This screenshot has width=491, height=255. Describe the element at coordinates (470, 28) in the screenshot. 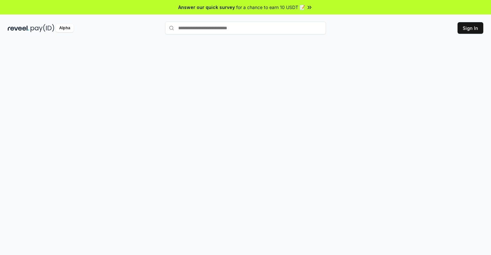

I see `button: Sign In` at that location.